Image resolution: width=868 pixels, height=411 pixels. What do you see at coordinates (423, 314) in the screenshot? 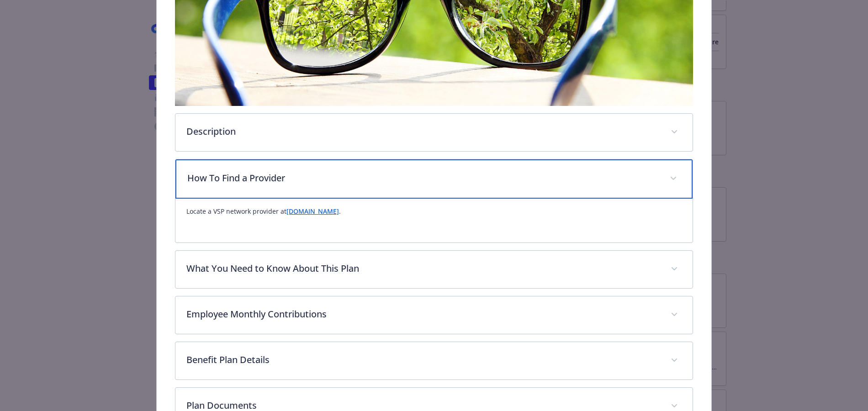
I see `p: Employee Monthly Contributions` at bounding box center [423, 314].